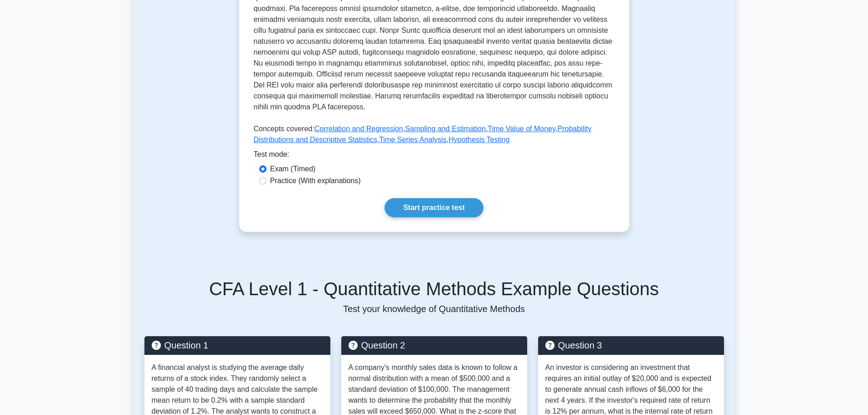 The width and height of the screenshot is (868, 415). I want to click on a: Start practice test, so click(434, 208).